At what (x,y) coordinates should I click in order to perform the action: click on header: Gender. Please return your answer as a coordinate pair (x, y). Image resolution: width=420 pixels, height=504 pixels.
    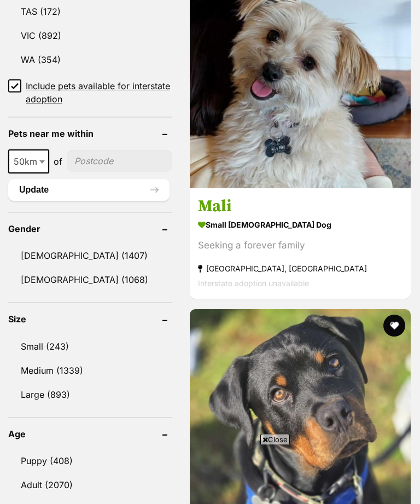
    Looking at the image, I should click on (91, 229).